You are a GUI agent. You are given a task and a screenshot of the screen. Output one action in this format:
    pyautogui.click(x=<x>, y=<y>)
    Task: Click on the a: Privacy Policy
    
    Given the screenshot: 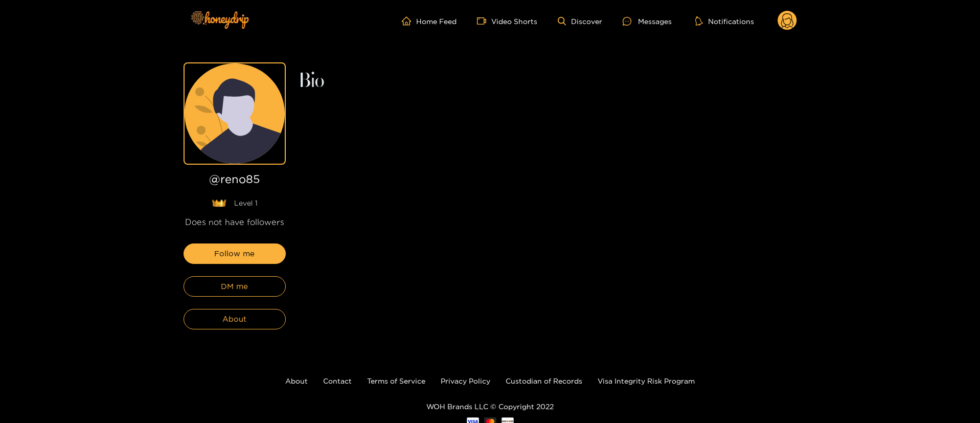 What is the action you would take?
    pyautogui.click(x=465, y=381)
    